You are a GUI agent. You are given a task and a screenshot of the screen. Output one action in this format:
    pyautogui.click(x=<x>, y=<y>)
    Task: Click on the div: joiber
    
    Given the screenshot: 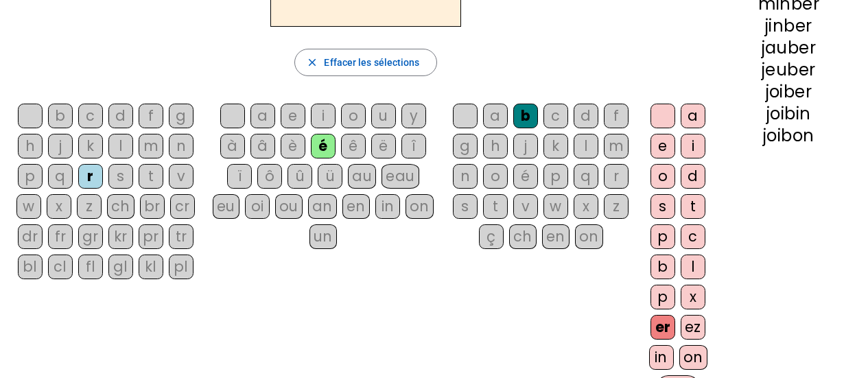 What is the action you would take?
    pyautogui.click(x=788, y=92)
    